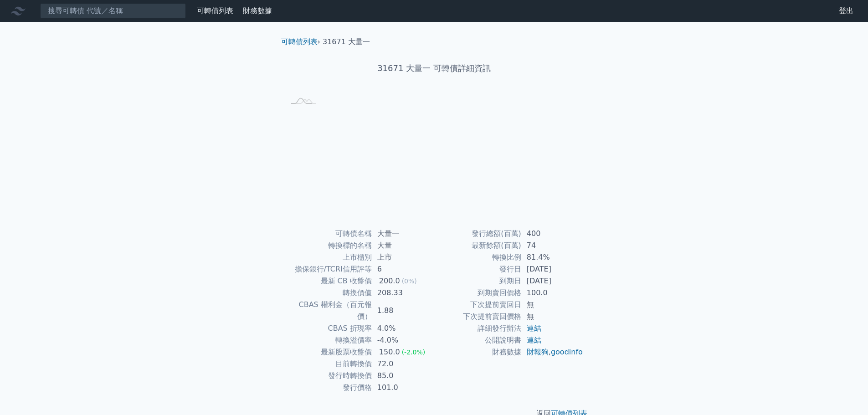  What do you see at coordinates (552, 258) in the screenshot?
I see `td: 81.4%` at bounding box center [552, 258].